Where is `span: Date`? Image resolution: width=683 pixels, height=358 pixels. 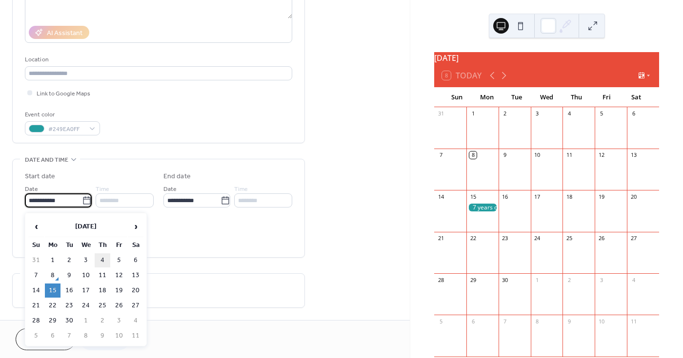
span: Date is located at coordinates (170, 189).